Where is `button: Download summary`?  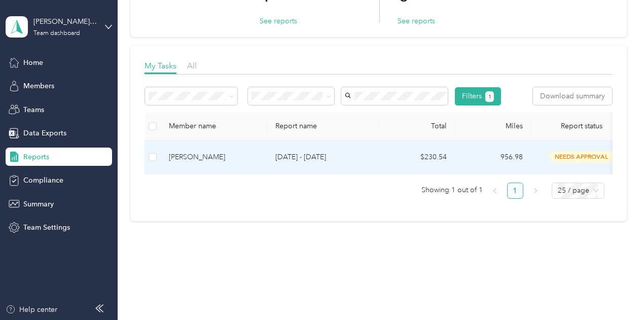
button: Download summary is located at coordinates (573, 96).